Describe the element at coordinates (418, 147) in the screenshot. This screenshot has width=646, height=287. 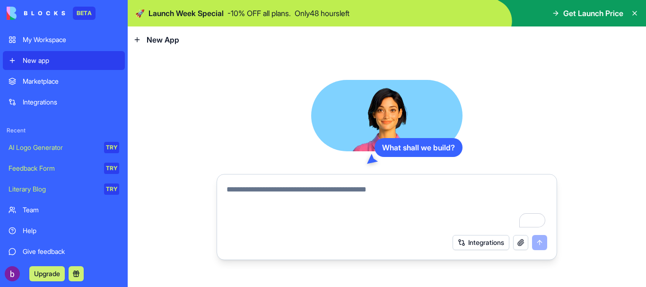
I see `div: What shall we build?` at that location.